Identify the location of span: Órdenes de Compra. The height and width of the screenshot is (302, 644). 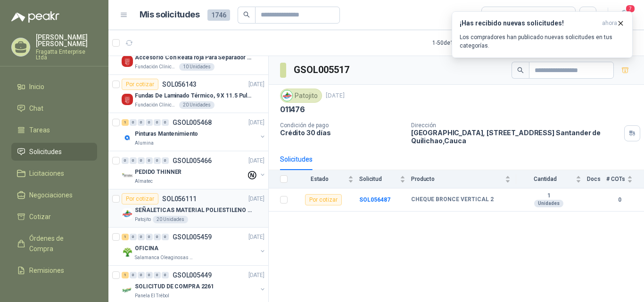
(58, 244).